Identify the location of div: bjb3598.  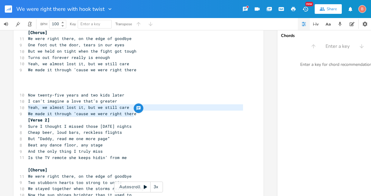
(362, 9).